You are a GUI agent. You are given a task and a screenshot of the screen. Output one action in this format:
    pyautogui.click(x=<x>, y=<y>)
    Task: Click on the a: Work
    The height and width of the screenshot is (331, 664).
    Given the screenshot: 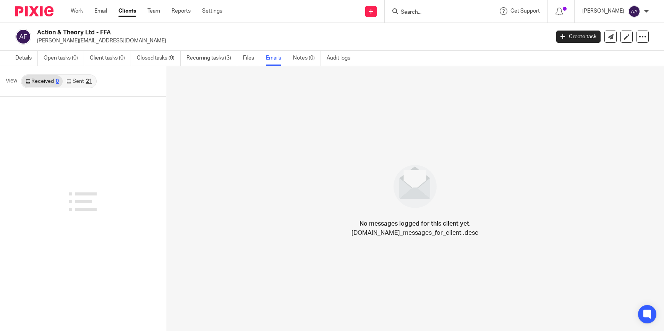 What is the action you would take?
    pyautogui.click(x=77, y=11)
    